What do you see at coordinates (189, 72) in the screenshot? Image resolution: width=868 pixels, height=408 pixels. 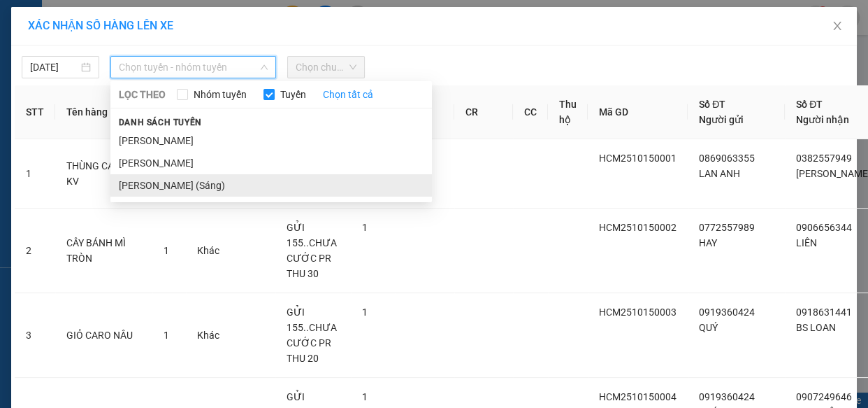 I see `div: 02596271515` at bounding box center [189, 72].